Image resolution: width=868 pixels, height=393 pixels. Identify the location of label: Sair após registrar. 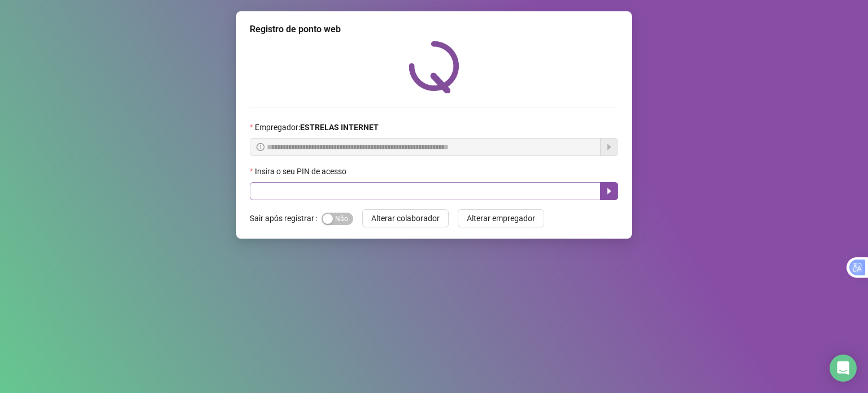
(285, 218).